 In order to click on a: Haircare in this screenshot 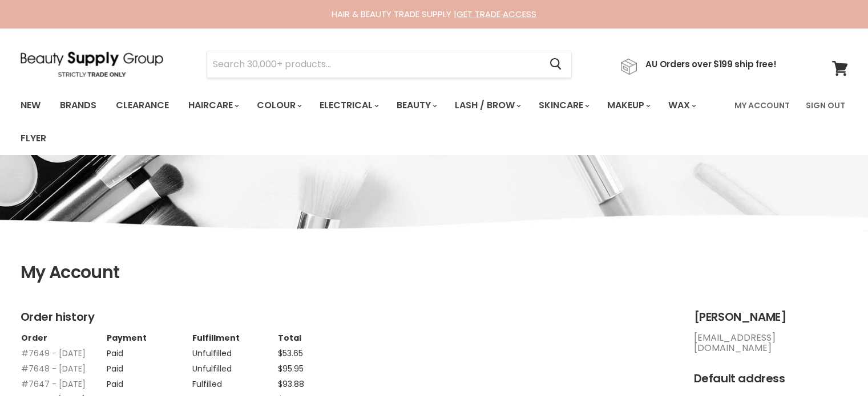, I will do `click(213, 105)`.